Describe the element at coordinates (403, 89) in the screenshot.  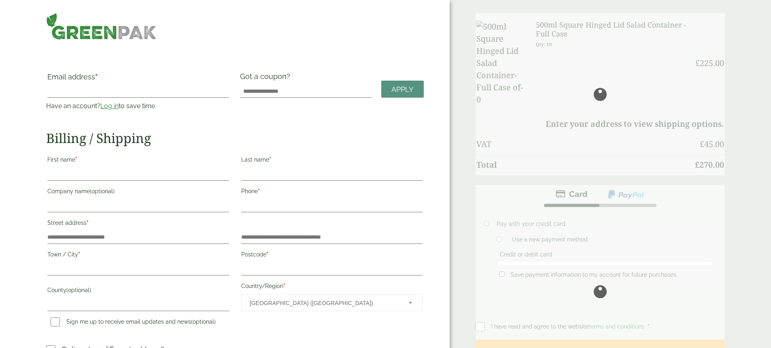
I see `span: Apply` at that location.